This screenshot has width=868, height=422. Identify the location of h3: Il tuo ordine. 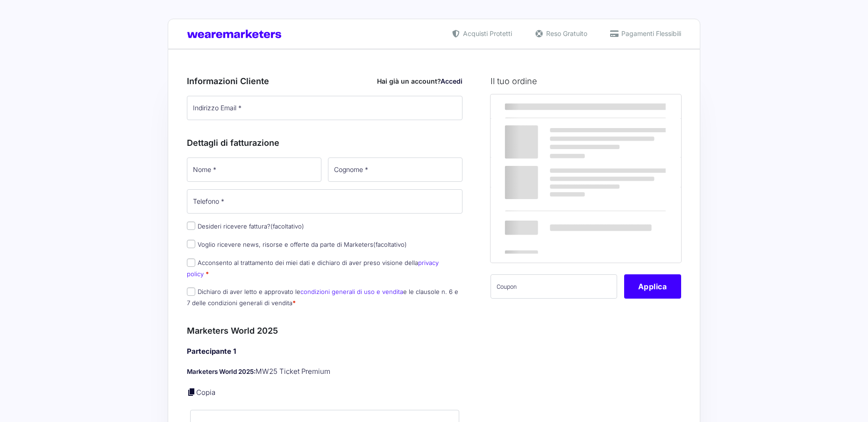
(586, 81).